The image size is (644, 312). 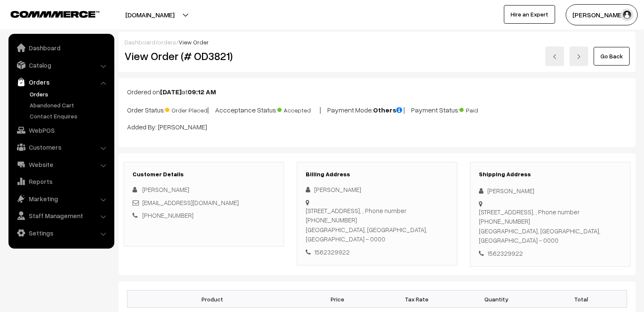 I want to click on a: Hire an Expert, so click(x=529, y=14).